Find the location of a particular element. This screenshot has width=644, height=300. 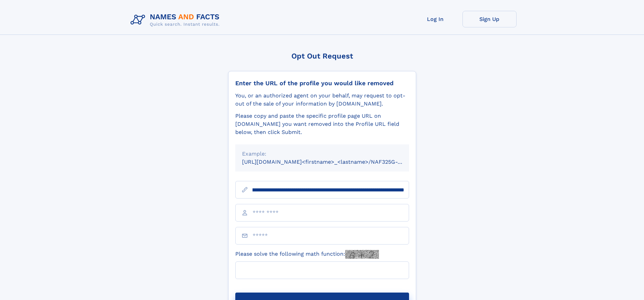

a: Sign Up is located at coordinates (490, 19).